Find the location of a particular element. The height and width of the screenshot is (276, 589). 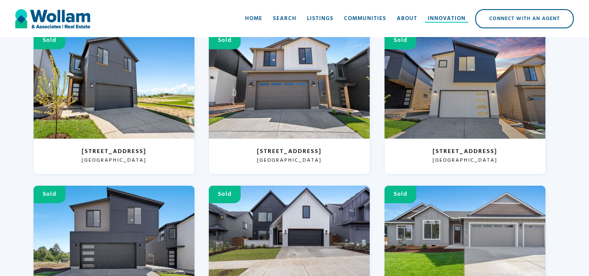

div: Search is located at coordinates (285, 19).